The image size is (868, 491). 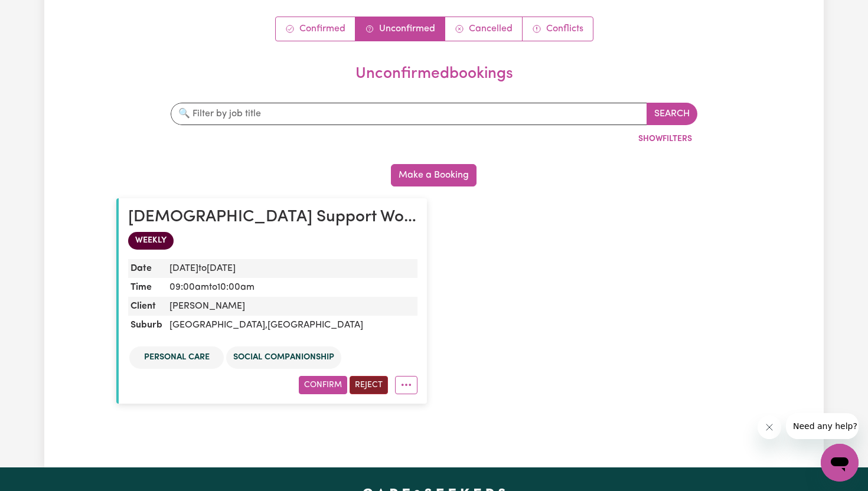 What do you see at coordinates (39, 13) in the screenshot?
I see `span: Need any help?` at bounding box center [39, 13].